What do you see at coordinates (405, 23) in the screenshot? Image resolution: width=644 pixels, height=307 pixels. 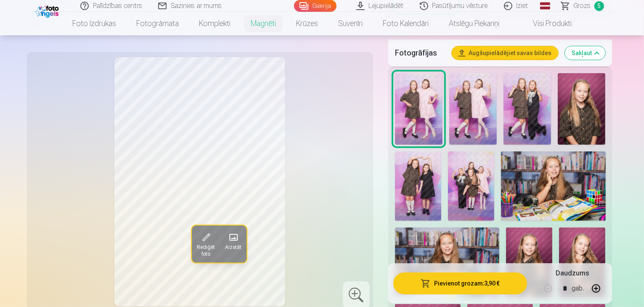 I see `a: Foto kalendāri` at bounding box center [405, 23].